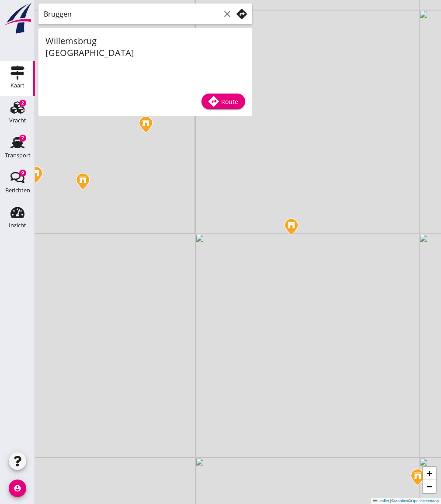 The width and height of the screenshot is (441, 504). I want to click on input: Zoek faciliteit, so click(132, 14).